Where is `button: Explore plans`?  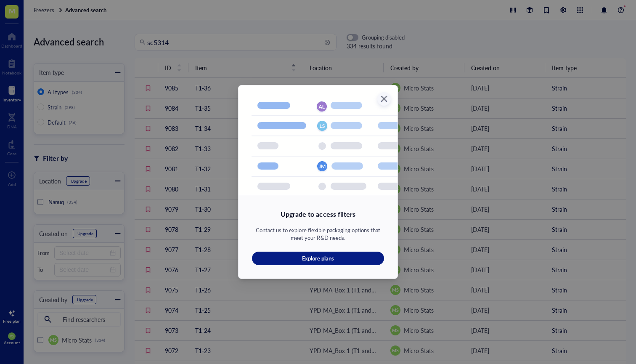 button: Explore plans is located at coordinates (318, 258).